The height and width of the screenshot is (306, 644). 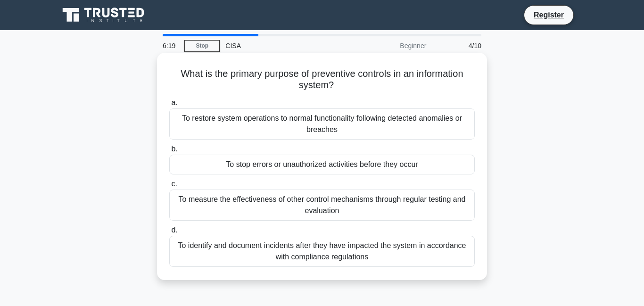 I want to click on h5: What is the primary purpose of preventive controls in an information system?, so click(x=322, y=80).